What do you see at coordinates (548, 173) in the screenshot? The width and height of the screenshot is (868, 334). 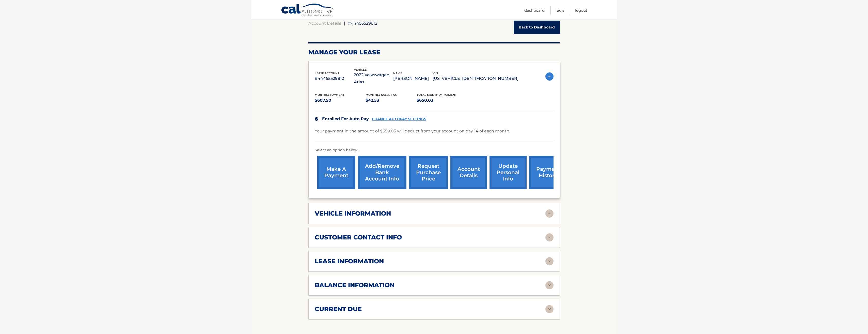 I see `a: payment history` at bounding box center [548, 173].